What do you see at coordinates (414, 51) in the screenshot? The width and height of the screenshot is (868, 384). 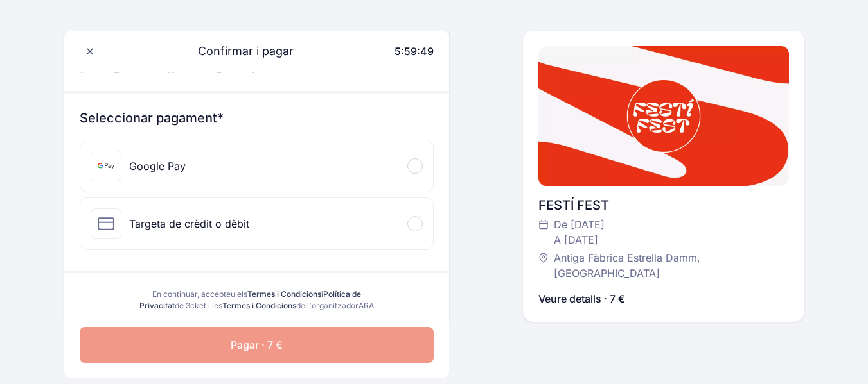 I see `span: 5:59:49` at bounding box center [414, 51].